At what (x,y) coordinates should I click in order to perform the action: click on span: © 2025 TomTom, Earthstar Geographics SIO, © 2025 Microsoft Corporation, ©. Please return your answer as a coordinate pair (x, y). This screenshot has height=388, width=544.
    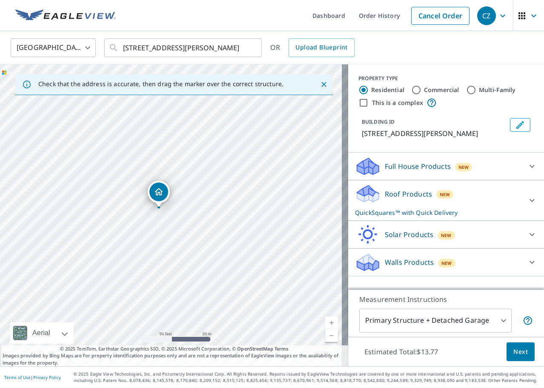
    Looking at the image, I should click on (174, 348).